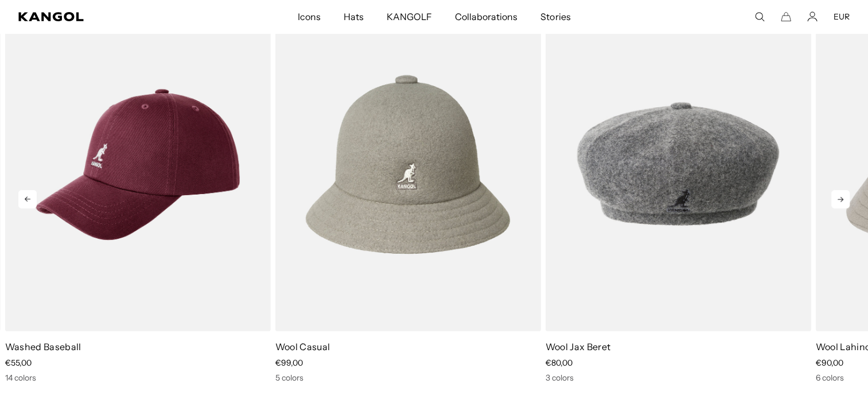 This screenshot has height=411, width=868. I want to click on summary: Search here, so click(760, 17).